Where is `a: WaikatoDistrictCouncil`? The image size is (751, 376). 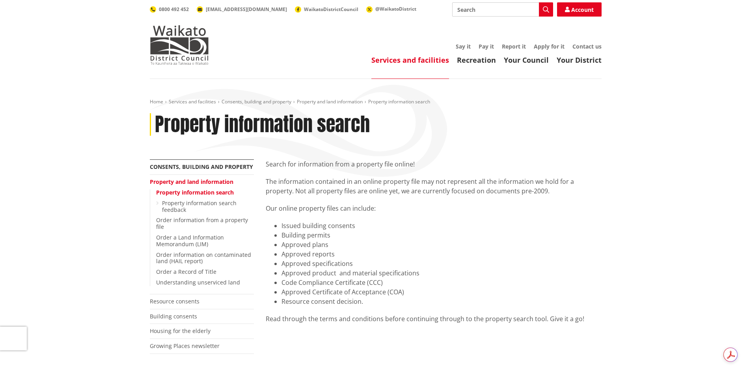 a: WaikatoDistrictCouncil is located at coordinates (326, 9).